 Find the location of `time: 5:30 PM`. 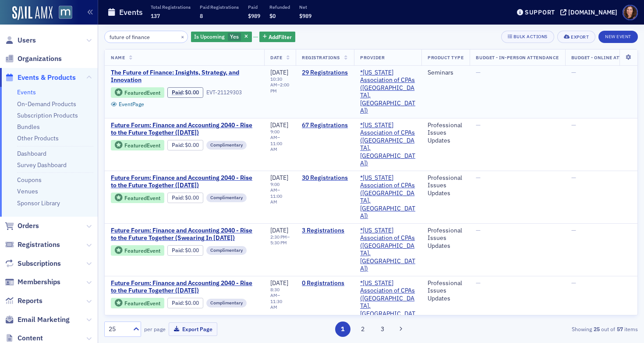

time: 5:30 PM is located at coordinates (278, 243).